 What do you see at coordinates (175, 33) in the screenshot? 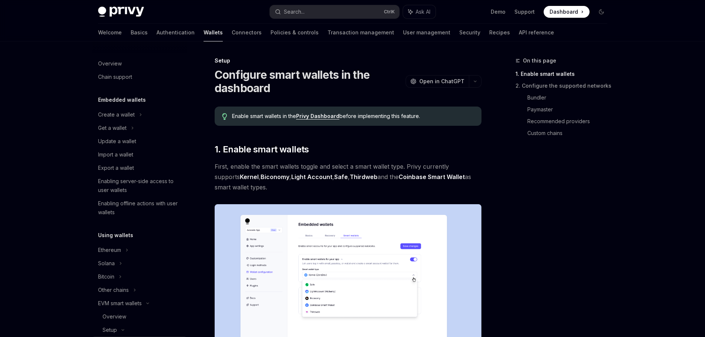
I see `a: Authentication` at bounding box center [175, 33].